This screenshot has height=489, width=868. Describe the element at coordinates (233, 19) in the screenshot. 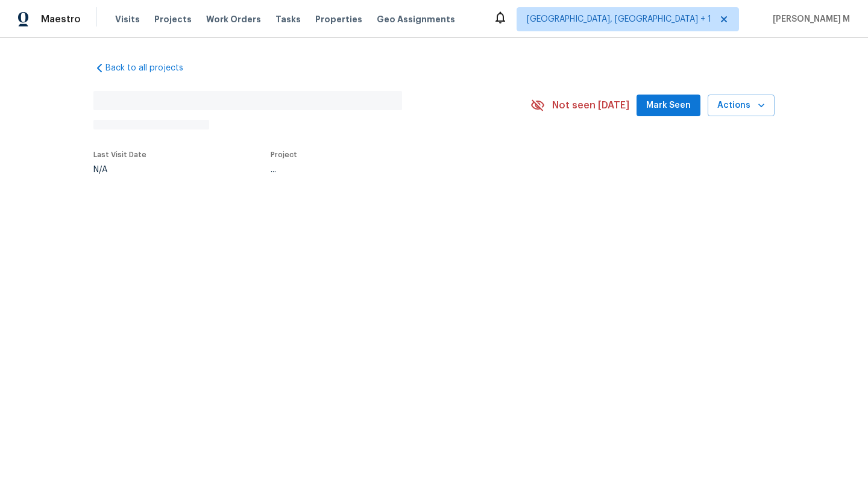

I see `span: Work Orders` at that location.